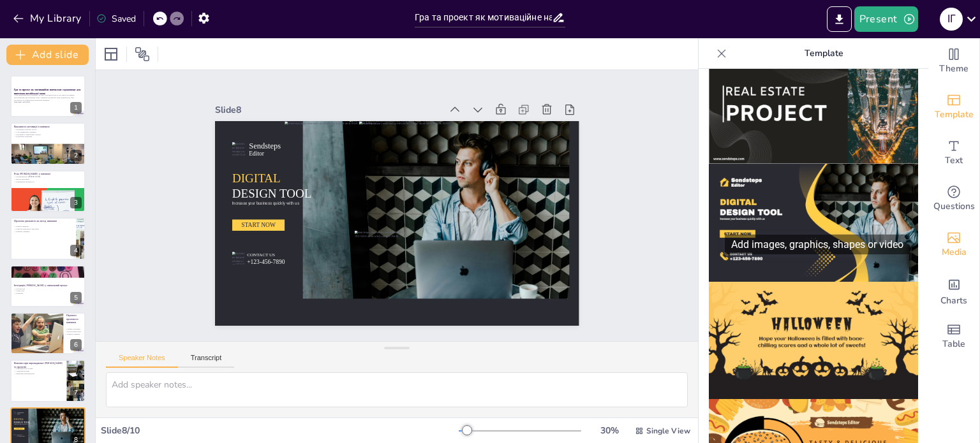 The width and height of the screenshot is (980, 443). Describe the element at coordinates (111, 54) in the screenshot. I see `div: Layout` at that location.